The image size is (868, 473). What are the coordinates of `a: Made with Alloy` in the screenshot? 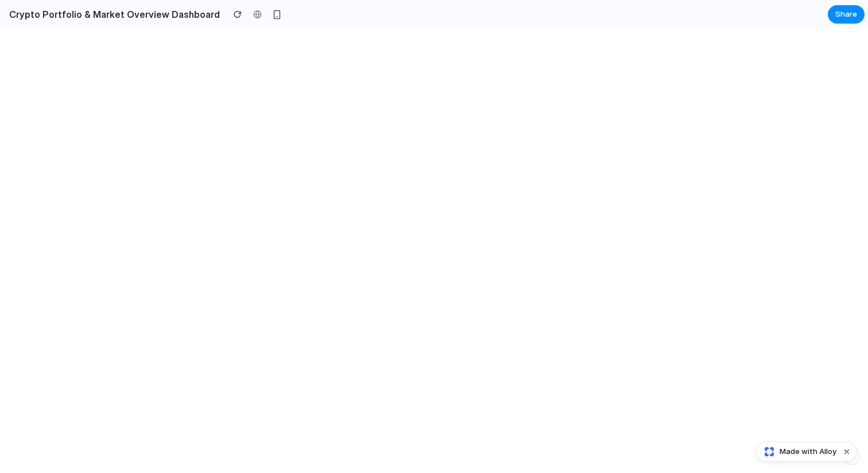 It's located at (797, 452).